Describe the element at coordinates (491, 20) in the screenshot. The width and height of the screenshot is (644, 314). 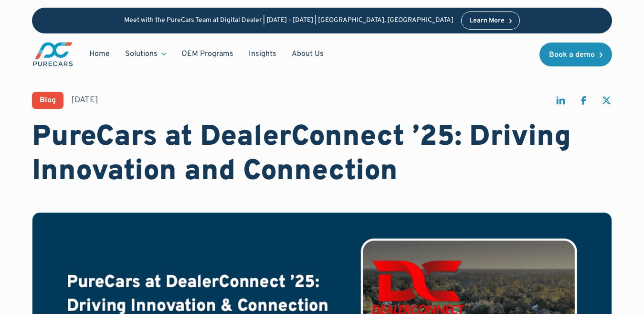
I see `a: Learn More` at that location.